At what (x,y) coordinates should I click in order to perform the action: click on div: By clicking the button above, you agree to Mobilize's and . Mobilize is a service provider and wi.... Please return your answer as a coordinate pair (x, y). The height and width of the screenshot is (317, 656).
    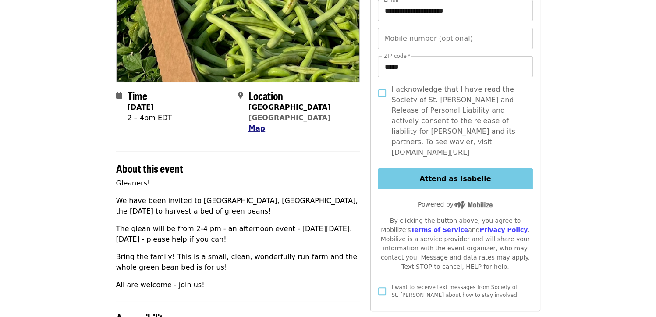
    Looking at the image, I should click on (455, 244).